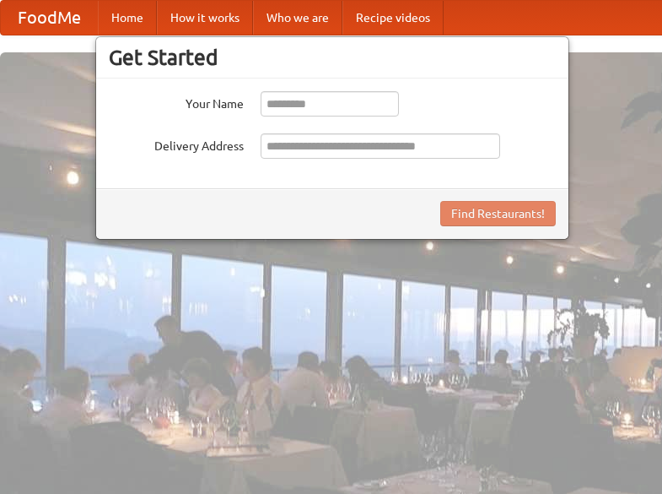  Describe the element at coordinates (176, 101) in the screenshot. I see `label: Your Name` at that location.